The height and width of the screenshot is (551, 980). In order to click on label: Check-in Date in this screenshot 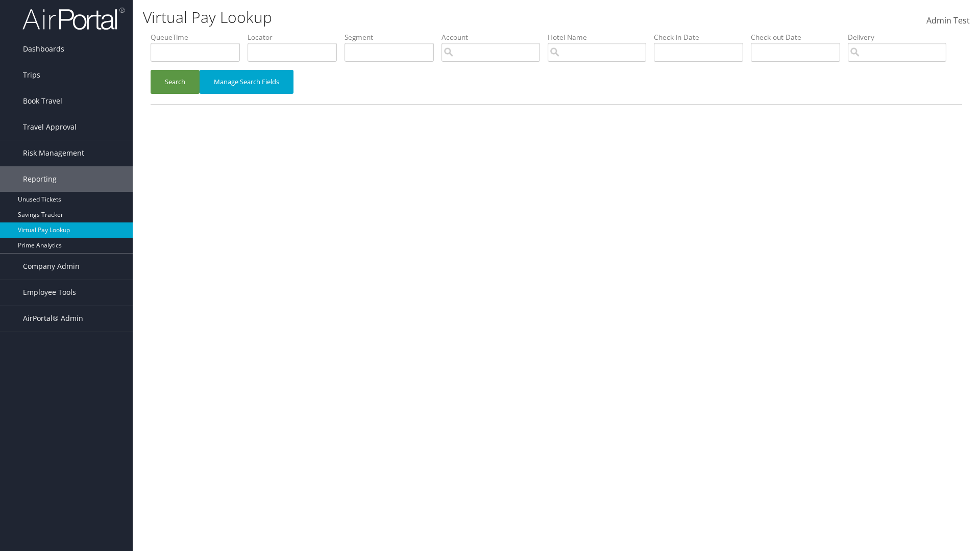, I will do `click(702, 37)`.